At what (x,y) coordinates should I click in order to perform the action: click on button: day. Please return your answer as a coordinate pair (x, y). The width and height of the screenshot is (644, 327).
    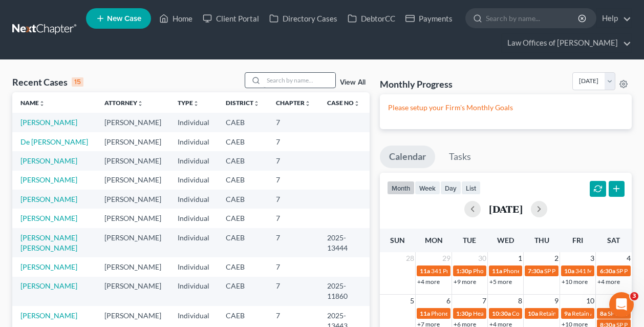
    Looking at the image, I should click on (451, 188).